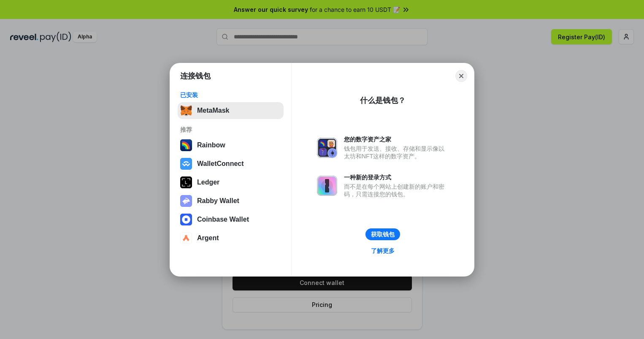 The image size is (644, 339). I want to click on button: Rainbow, so click(230, 145).